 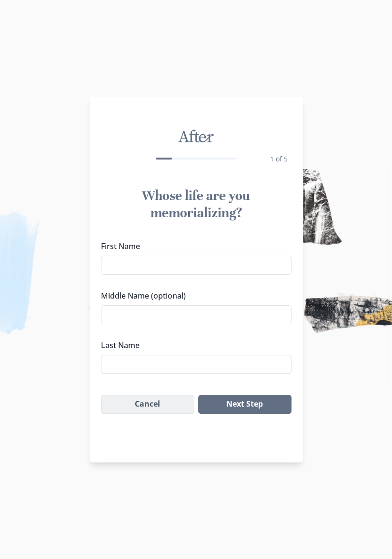 What do you see at coordinates (194, 246) in the screenshot?
I see `label: First Name` at bounding box center [194, 246].